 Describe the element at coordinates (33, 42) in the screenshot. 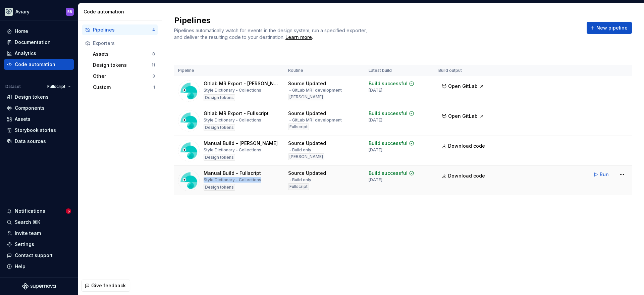

I see `div: Documentation` at that location.